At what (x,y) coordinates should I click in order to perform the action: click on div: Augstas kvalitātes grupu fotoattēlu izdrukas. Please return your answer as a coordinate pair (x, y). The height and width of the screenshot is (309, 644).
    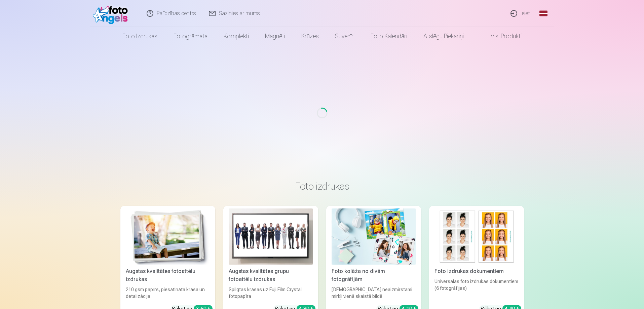
    Looking at the image, I should click on (271, 275).